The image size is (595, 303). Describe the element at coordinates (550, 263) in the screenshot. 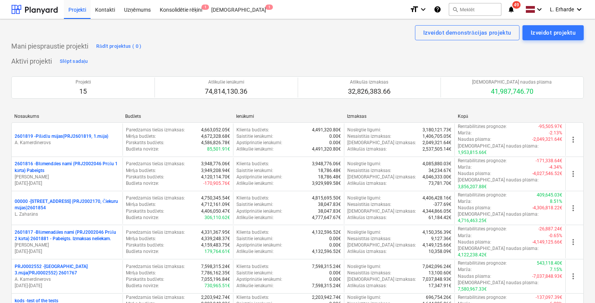

I see `p: 543,118.40€` at that location.